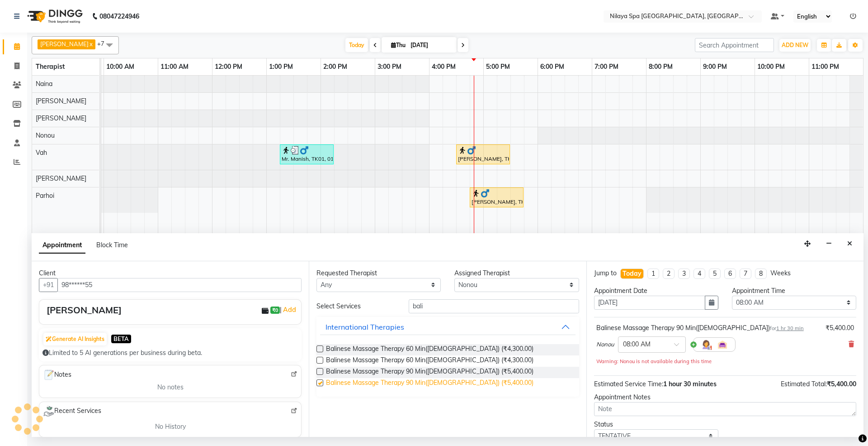  I want to click on input: Search Appointment, so click(734, 45).